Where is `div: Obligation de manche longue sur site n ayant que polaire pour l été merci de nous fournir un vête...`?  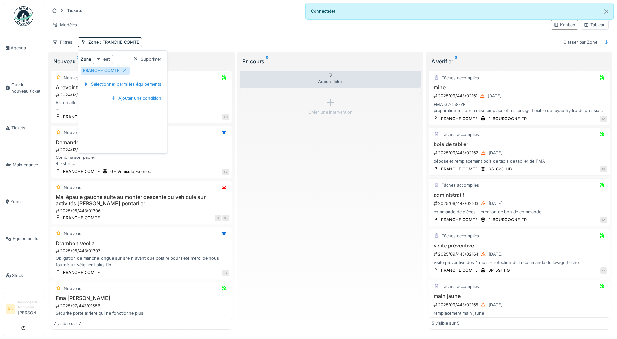
div: Obligation de manche longue sur site n ayant que polaire pour l été merci de nous fournir un vête... is located at coordinates (141, 262).